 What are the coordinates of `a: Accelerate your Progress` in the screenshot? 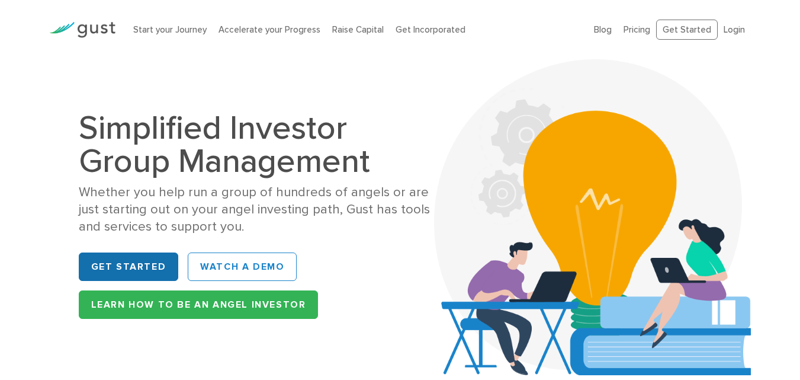 It's located at (270, 30).